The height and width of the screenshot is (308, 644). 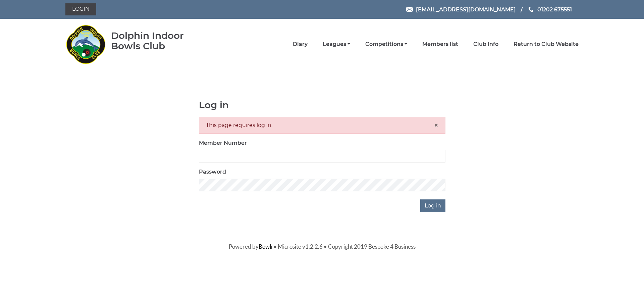 I want to click on button: Close, so click(x=436, y=125).